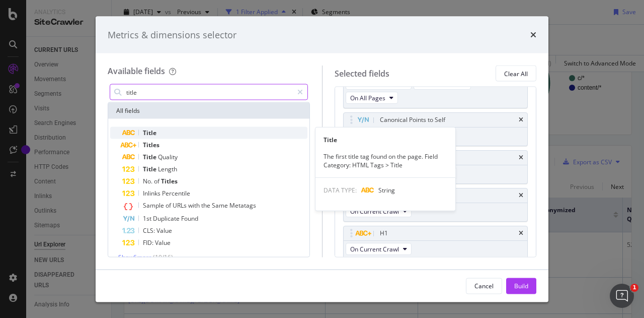  Describe the element at coordinates (436, 129) in the screenshot. I see `div: Canonical Points to SelftimesOn Current Crawl` at that location.